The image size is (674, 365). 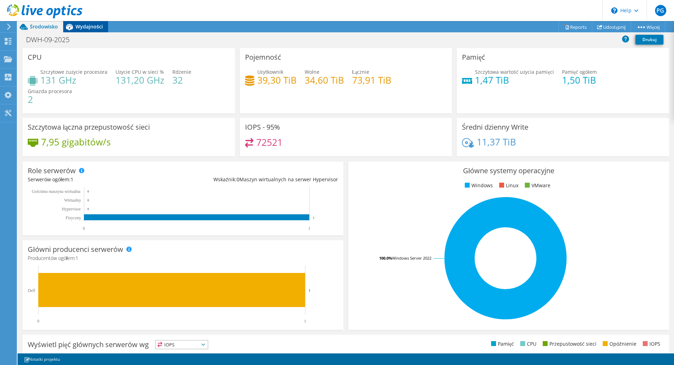 What do you see at coordinates (270, 72) in the screenshot?
I see `span: Użytkownik` at bounding box center [270, 72].